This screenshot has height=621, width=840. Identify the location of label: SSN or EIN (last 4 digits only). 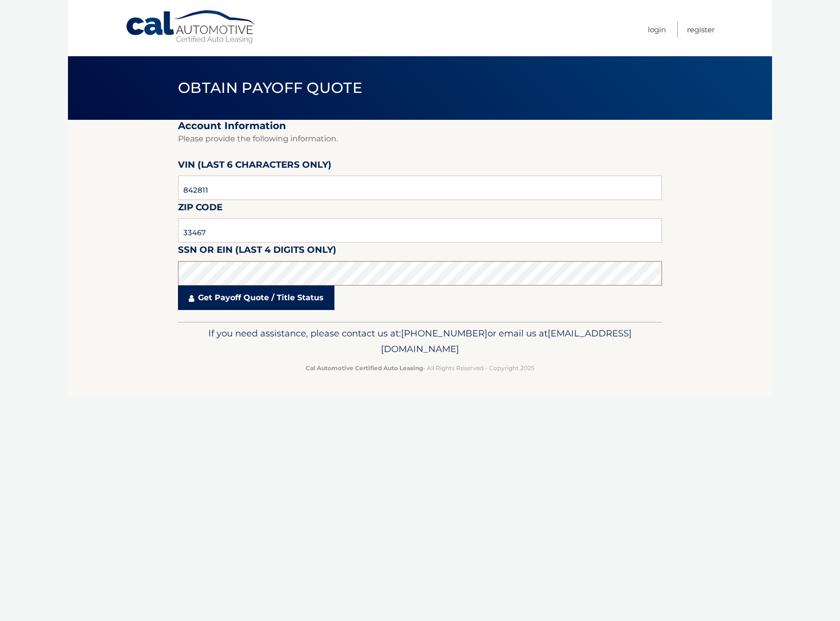
(257, 251).